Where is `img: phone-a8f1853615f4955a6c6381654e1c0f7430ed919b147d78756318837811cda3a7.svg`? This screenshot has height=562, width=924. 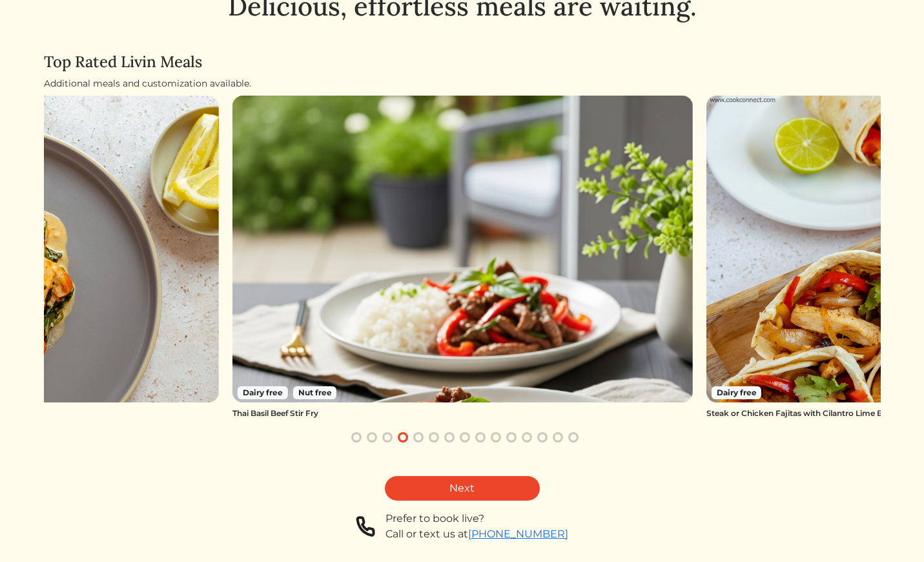 img: phone-a8f1853615f4955a6c6381654e1c0f7430ed919b147d78756318837811cda3a7.svg is located at coordinates (366, 527).